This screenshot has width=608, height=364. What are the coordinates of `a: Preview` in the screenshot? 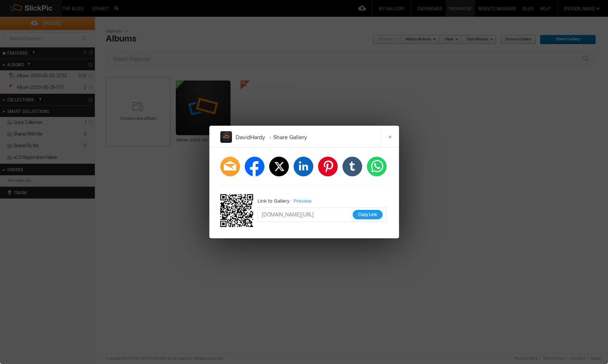 It's located at (303, 201).